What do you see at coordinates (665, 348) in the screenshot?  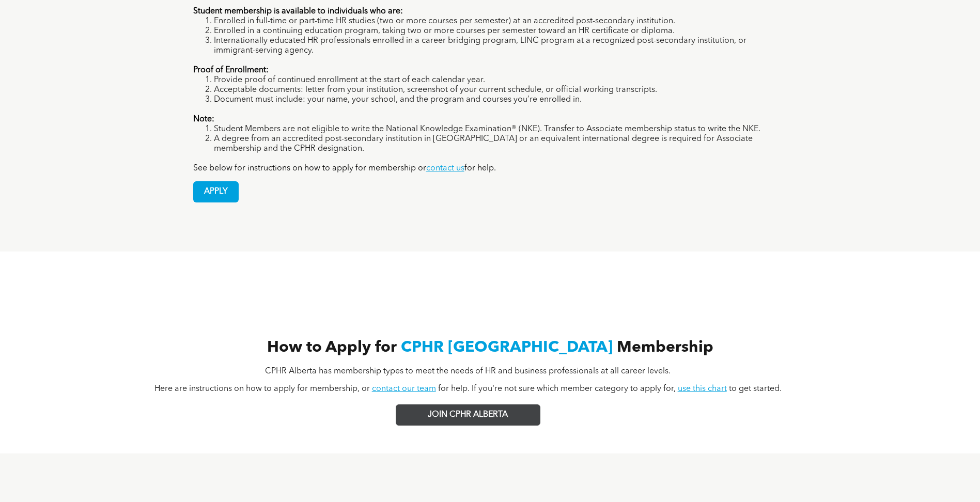 I see `span: Membership` at bounding box center [665, 348].